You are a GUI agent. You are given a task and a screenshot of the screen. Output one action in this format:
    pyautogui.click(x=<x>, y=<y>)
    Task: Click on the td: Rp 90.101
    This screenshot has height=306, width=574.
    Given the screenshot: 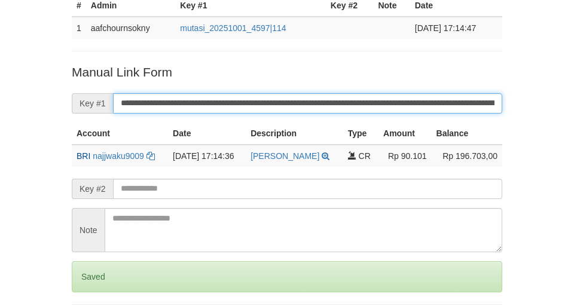 What is the action you would take?
    pyautogui.click(x=404, y=155)
    